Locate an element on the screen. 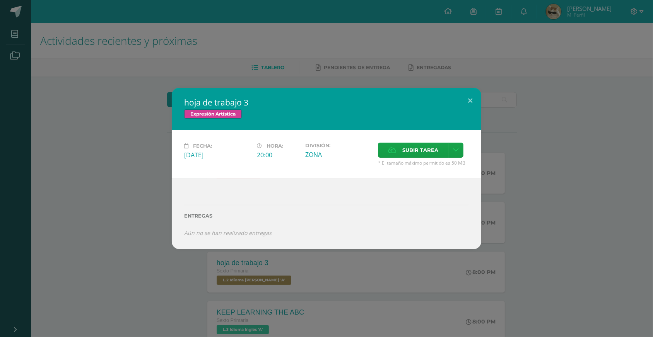 Image resolution: width=653 pixels, height=337 pixels. span: Subir tarea is located at coordinates (420, 150).